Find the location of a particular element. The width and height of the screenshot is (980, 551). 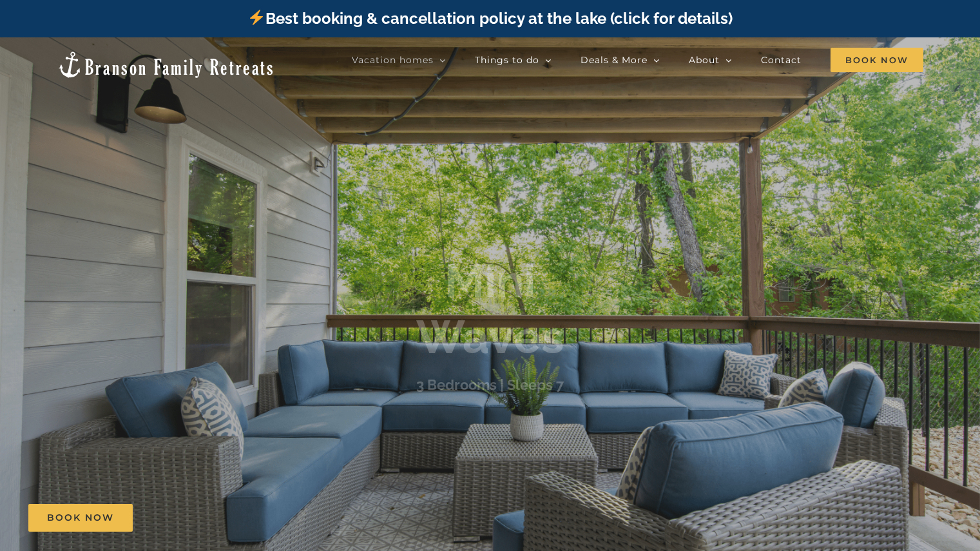

a: Best booking & cancellation policy at the lake (click for details) is located at coordinates (490, 18).